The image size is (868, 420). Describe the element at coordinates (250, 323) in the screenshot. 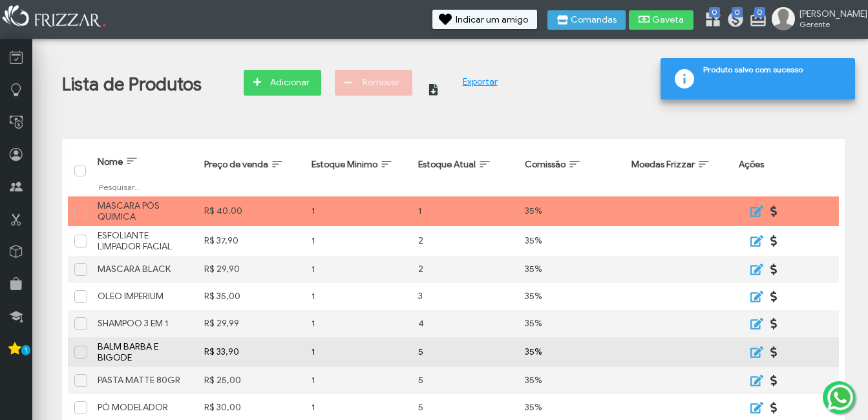

I see `div: R$ 29,99` at that location.